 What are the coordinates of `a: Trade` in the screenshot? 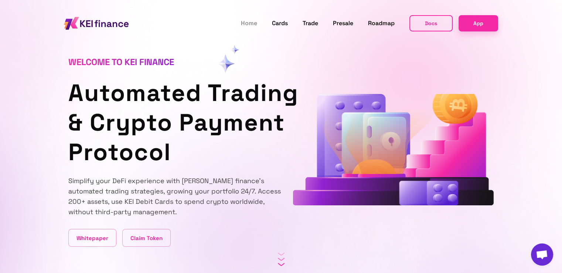 It's located at (310, 23).